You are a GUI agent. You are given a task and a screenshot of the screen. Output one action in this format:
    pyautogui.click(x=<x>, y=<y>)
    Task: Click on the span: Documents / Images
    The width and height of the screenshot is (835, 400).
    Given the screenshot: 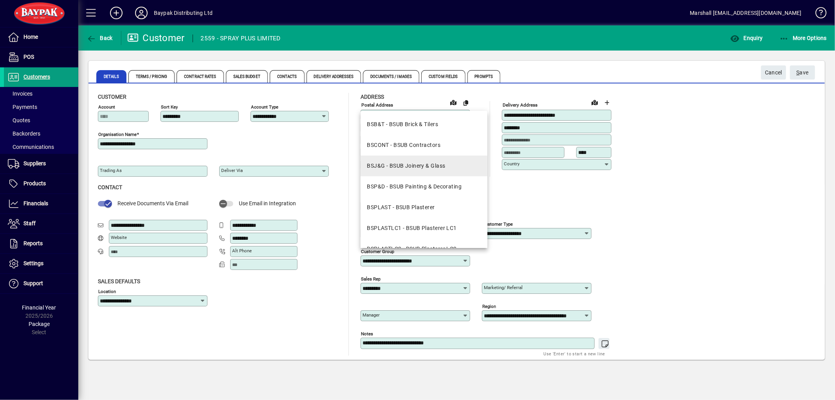 What is the action you would take?
    pyautogui.click(x=391, y=76)
    